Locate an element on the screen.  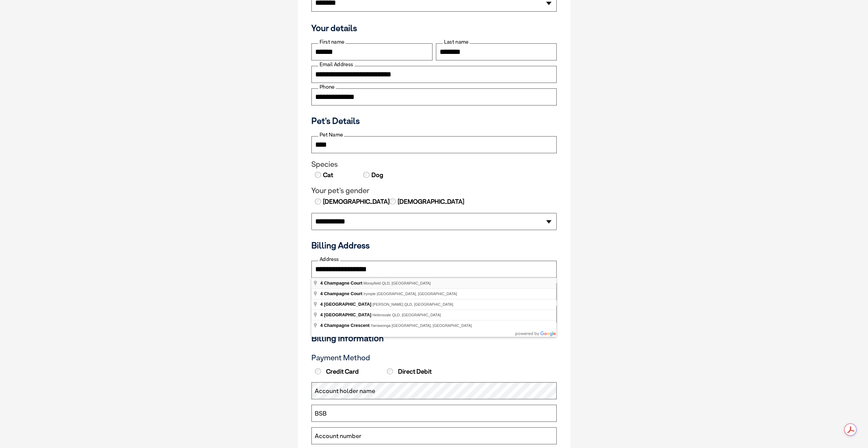
legend: Your pet's gender is located at coordinates (434, 191).